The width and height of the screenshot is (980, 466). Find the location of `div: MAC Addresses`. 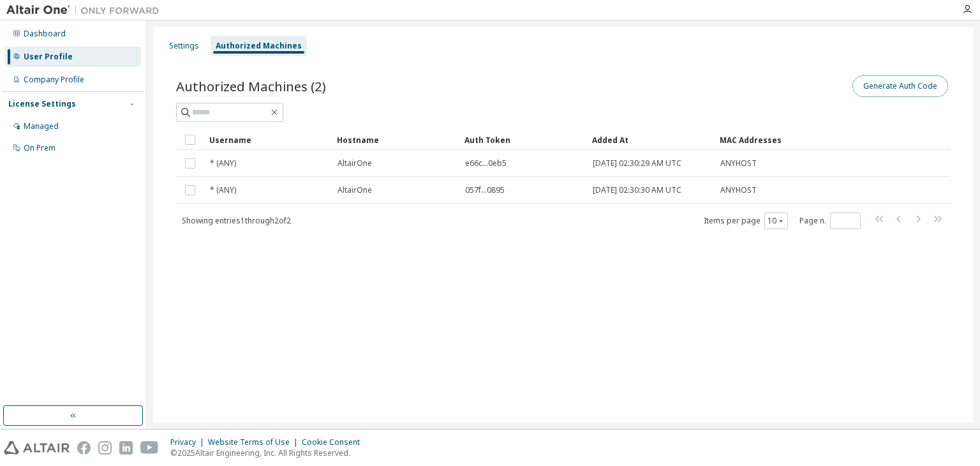

div: MAC Addresses is located at coordinates (769, 140).